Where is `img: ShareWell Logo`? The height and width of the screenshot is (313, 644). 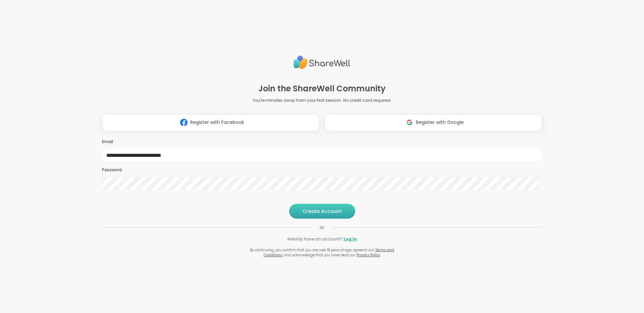 img: ShareWell Logo is located at coordinates (322, 62).